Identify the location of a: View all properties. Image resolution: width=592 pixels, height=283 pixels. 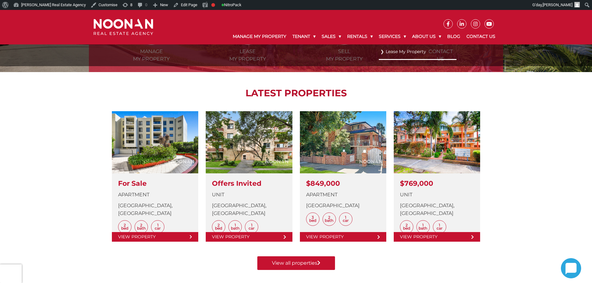
(296, 263).